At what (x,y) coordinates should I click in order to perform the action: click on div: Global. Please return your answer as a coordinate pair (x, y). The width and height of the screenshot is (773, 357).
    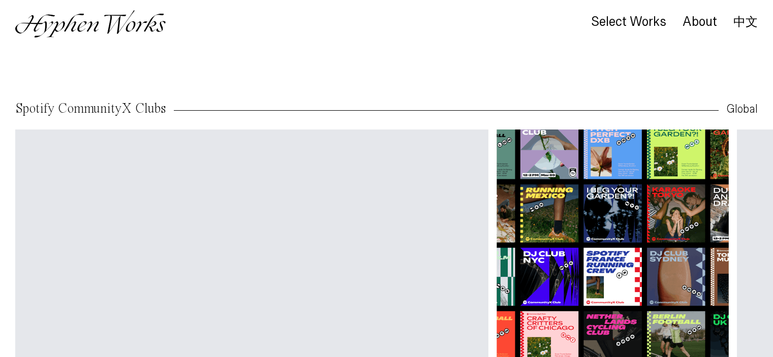
    Looking at the image, I should click on (742, 109).